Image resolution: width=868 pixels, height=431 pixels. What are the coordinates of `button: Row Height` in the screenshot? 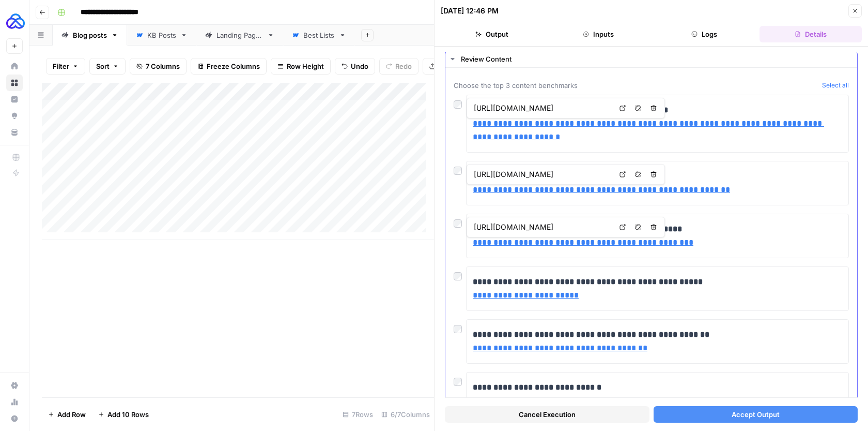 It's located at (301, 66).